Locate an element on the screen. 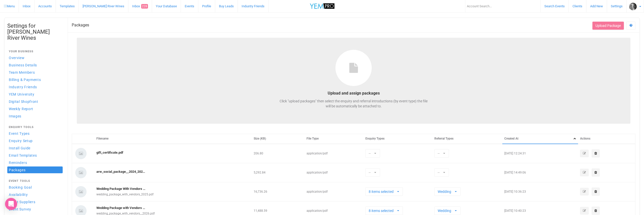 Image resolution: width=644 pixels, height=215 pixels. a: Install Guide is located at coordinates (35, 148).